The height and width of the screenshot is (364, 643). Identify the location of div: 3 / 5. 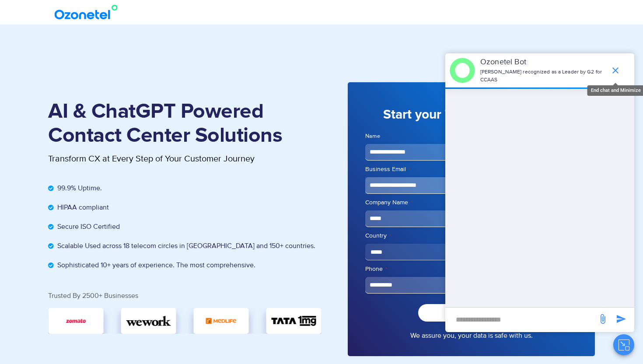
(76, 320).